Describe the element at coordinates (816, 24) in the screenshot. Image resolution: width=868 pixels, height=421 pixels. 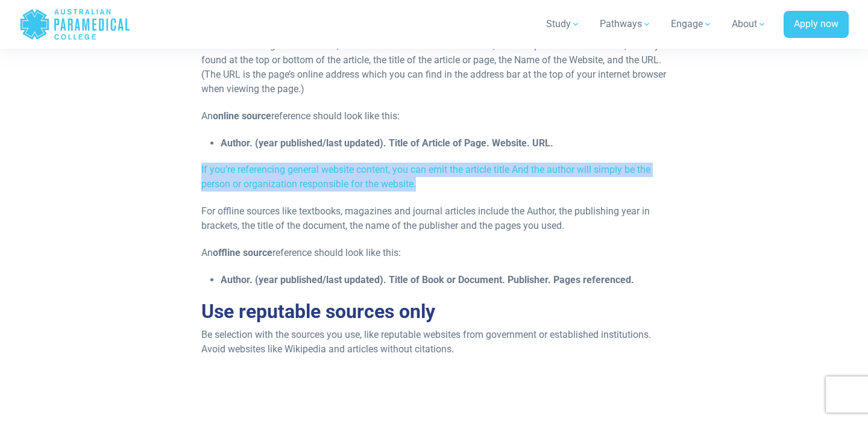
I see `a: Apply now` at that location.